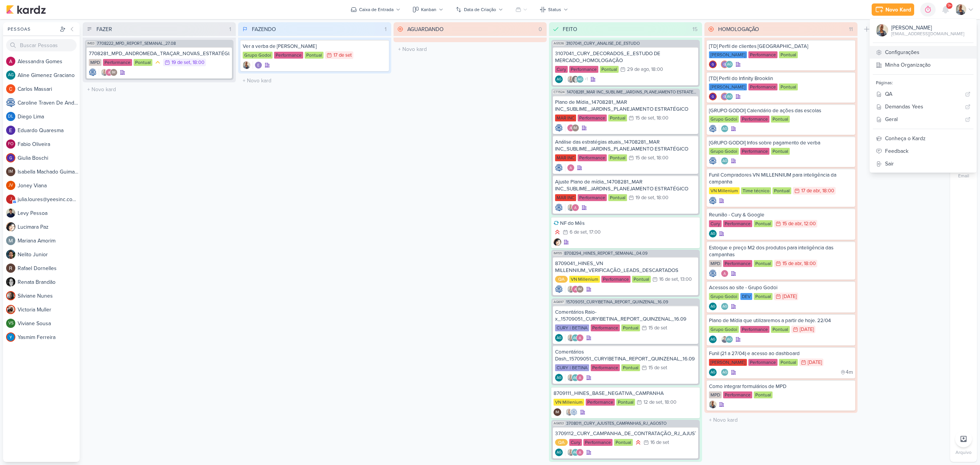 Image resolution: width=980 pixels, height=465 pixels. What do you see at coordinates (781, 354) in the screenshot?
I see `div: Funil (21 a 27/04) e acesso ao dashboard` at bounding box center [781, 354].